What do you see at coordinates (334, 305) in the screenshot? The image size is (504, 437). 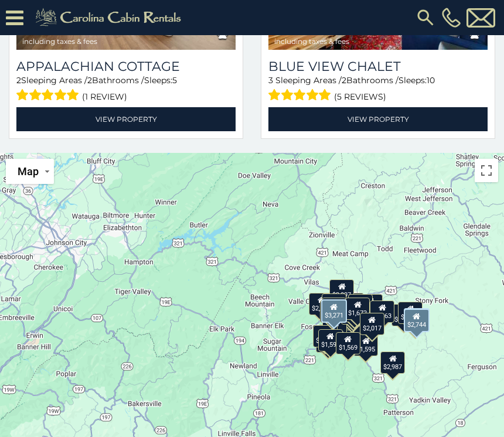 I see `div: $2,135` at bounding box center [334, 305].